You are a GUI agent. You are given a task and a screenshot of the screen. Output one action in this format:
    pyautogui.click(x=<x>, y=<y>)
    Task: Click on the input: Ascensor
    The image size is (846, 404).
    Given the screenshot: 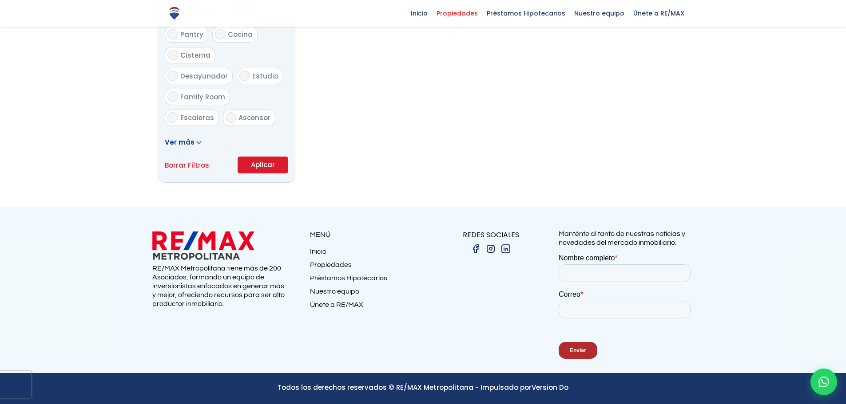 What is the action you would take?
    pyautogui.click(x=231, y=118)
    